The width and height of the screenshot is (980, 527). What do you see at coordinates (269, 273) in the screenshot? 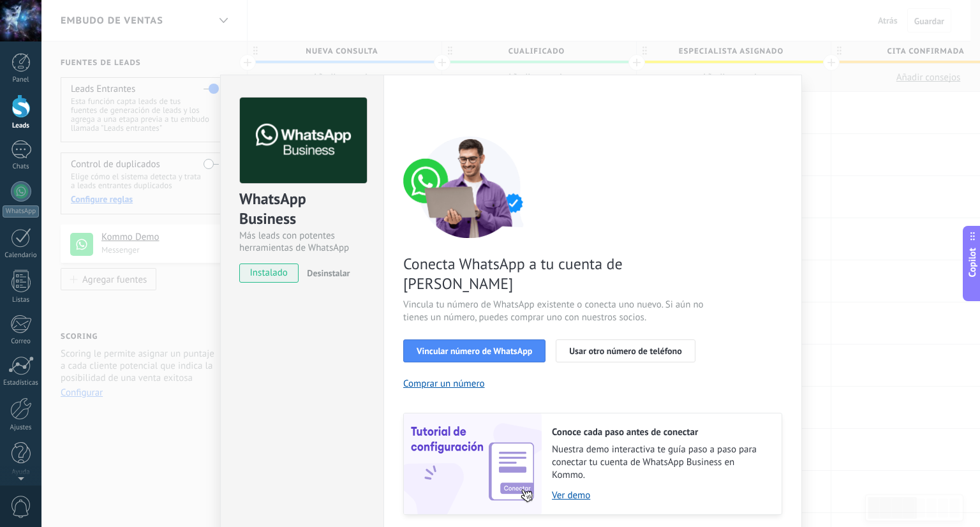
I see `span: instalado` at bounding box center [269, 273].